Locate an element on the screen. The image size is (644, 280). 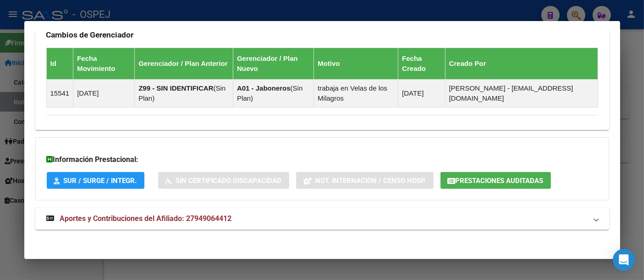
button: Prestaciones Auditadas is located at coordinates (495, 181).